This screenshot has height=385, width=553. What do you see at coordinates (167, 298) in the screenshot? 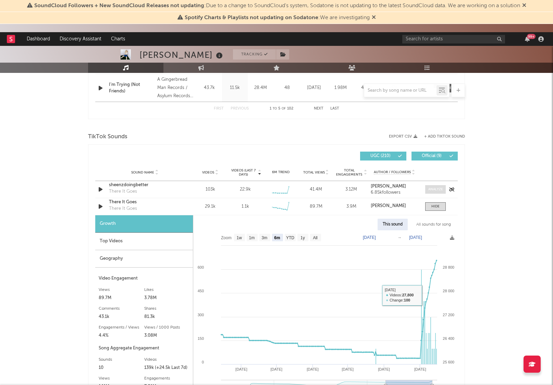
I see `div: 3.78M` at bounding box center [167, 298].